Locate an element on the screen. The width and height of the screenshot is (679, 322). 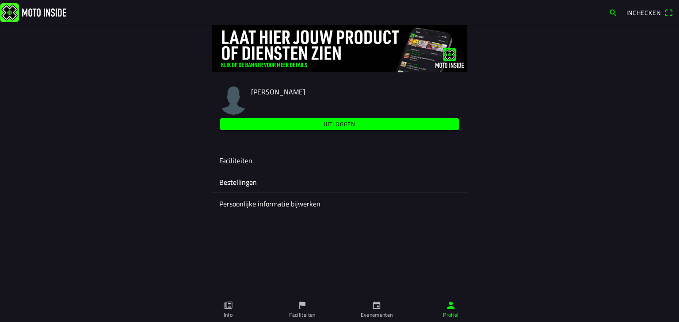
ion-icon: paper is located at coordinates (228, 306).